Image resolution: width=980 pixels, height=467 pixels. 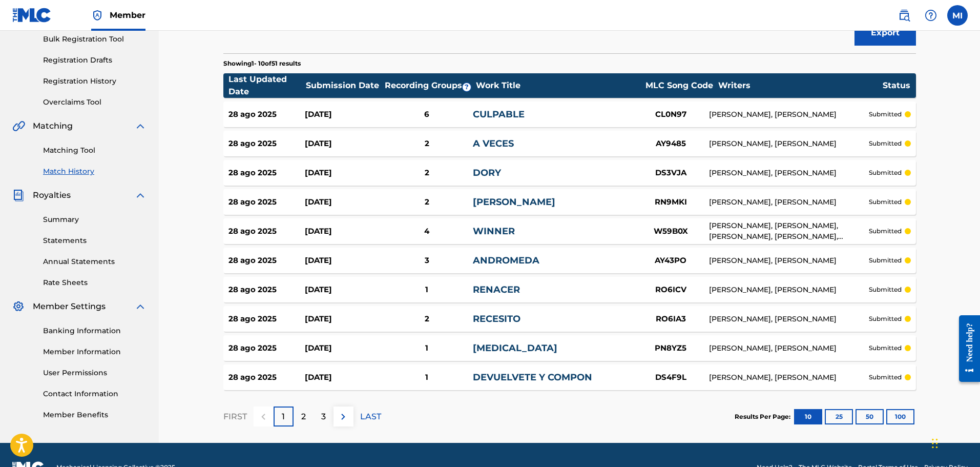 I want to click on div: RO6IA3, so click(x=670, y=319).